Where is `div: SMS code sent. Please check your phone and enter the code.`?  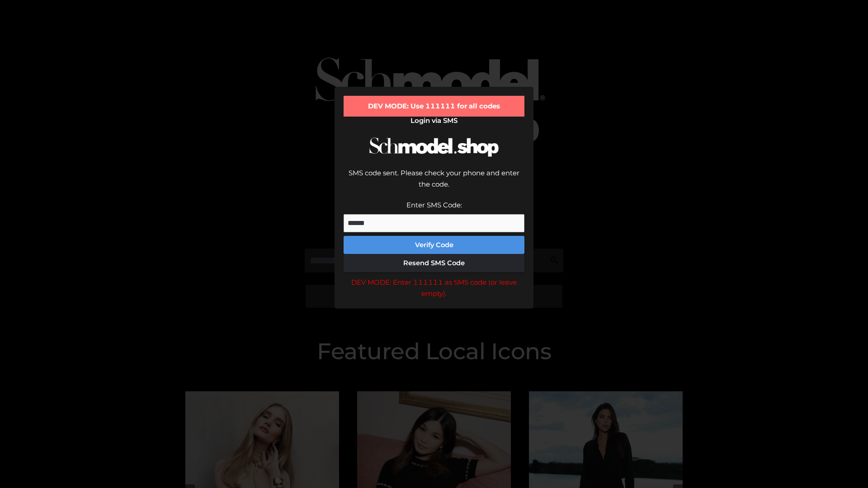
div: SMS code sent. Please check your phone and enter the code. is located at coordinates (434, 182).